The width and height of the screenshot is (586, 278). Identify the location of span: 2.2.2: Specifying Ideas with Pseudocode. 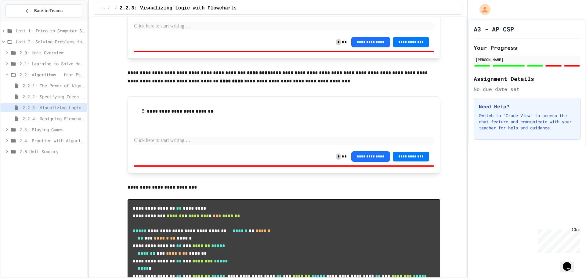
(53, 96).